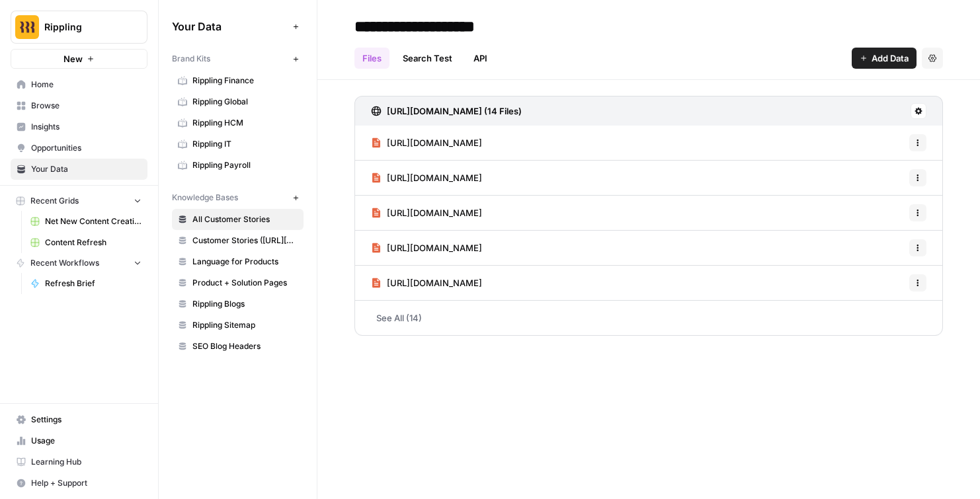 Image resolution: width=980 pixels, height=499 pixels. Describe the element at coordinates (245, 325) in the screenshot. I see `span: Rippling Sitemap` at that location.